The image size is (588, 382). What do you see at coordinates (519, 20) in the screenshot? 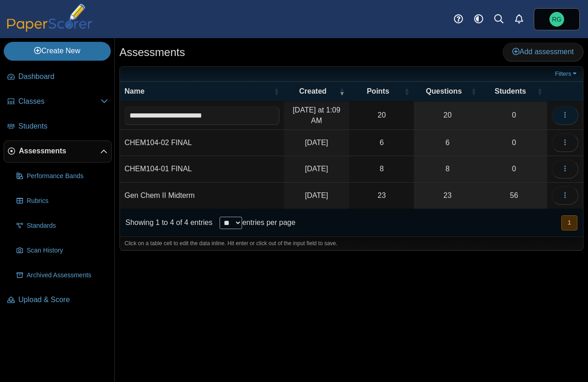
I see `a: Alerts` at bounding box center [519, 20].